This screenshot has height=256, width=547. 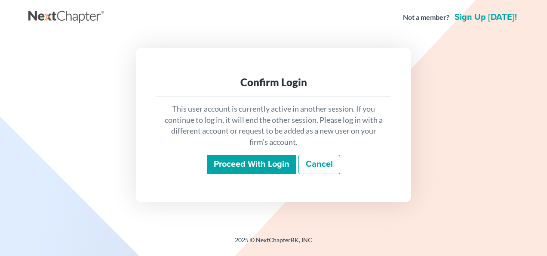 What do you see at coordinates (319, 164) in the screenshot?
I see `a: Cancel` at bounding box center [319, 164].